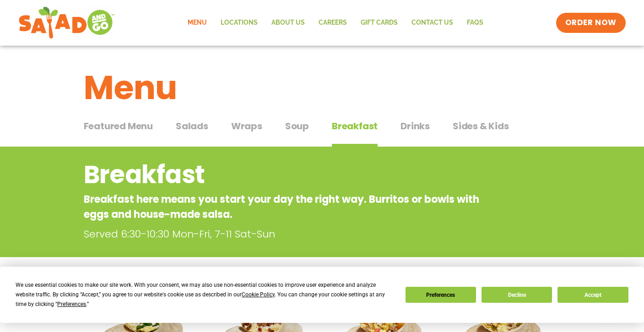 This screenshot has height=332, width=644. I want to click on div: We use essential cookies to make our site work. With your consent, we may also use non-essential ..., so click(205, 295).